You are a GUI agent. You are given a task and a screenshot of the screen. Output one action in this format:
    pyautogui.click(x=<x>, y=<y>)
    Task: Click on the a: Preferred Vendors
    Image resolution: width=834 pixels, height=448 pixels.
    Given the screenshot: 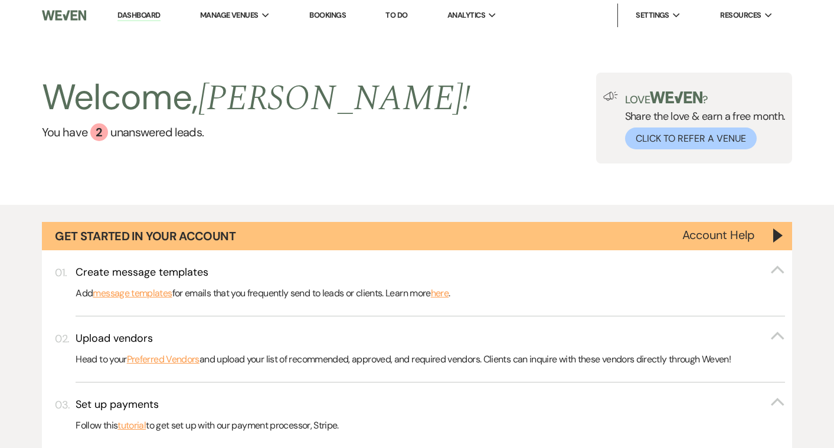 What is the action you would take?
    pyautogui.click(x=163, y=359)
    